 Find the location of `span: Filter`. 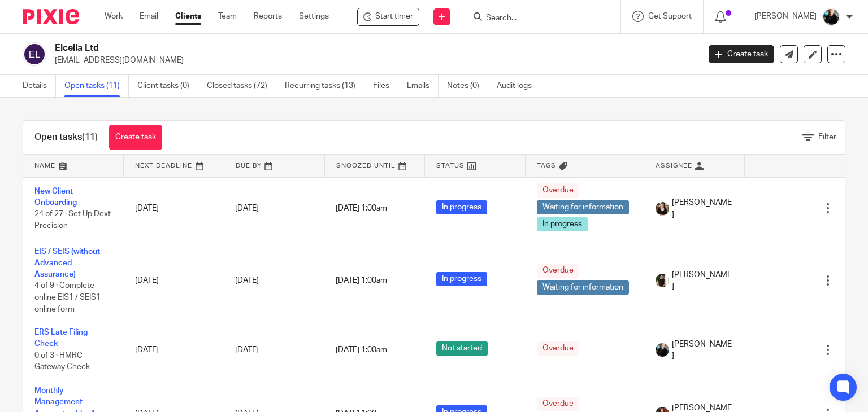

span: Filter is located at coordinates (827, 137).